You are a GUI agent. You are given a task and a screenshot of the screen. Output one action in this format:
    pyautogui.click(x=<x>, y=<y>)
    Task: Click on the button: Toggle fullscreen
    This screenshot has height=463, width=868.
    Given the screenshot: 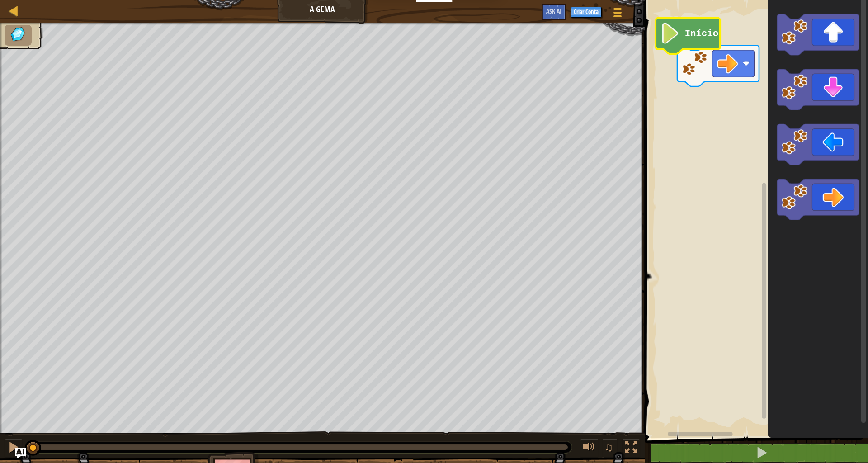 What is the action you would take?
    pyautogui.click(x=631, y=448)
    